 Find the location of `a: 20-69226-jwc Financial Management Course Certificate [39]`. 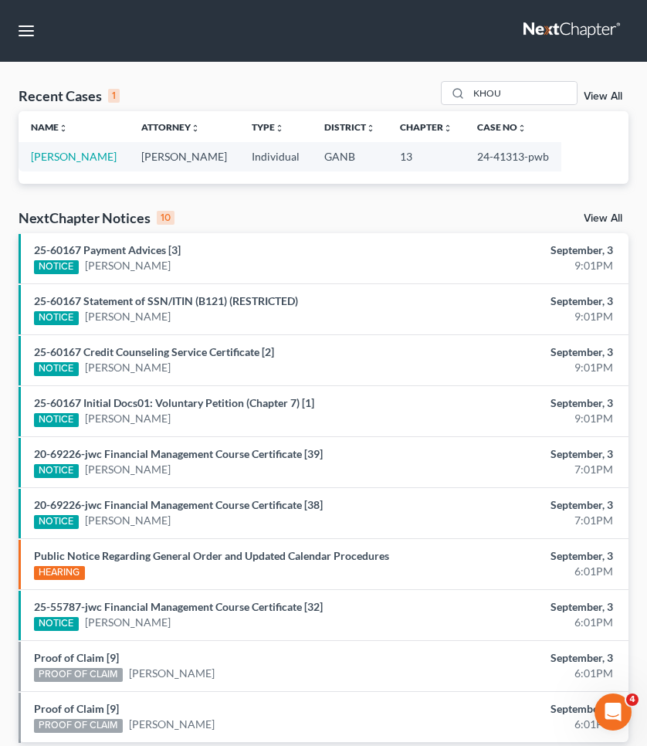

a: 20-69226-jwc Financial Management Course Certificate [39] is located at coordinates (178, 453).